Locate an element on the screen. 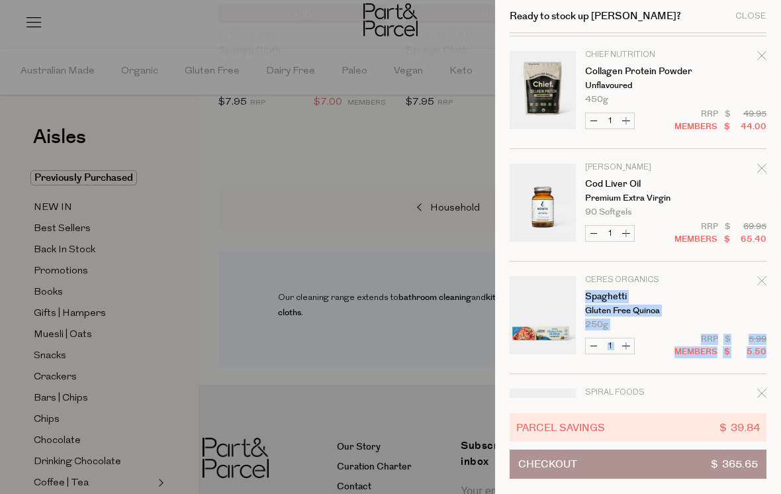 This screenshot has height=494, width=781. p: Spiral Foods is located at coordinates (636, 393).